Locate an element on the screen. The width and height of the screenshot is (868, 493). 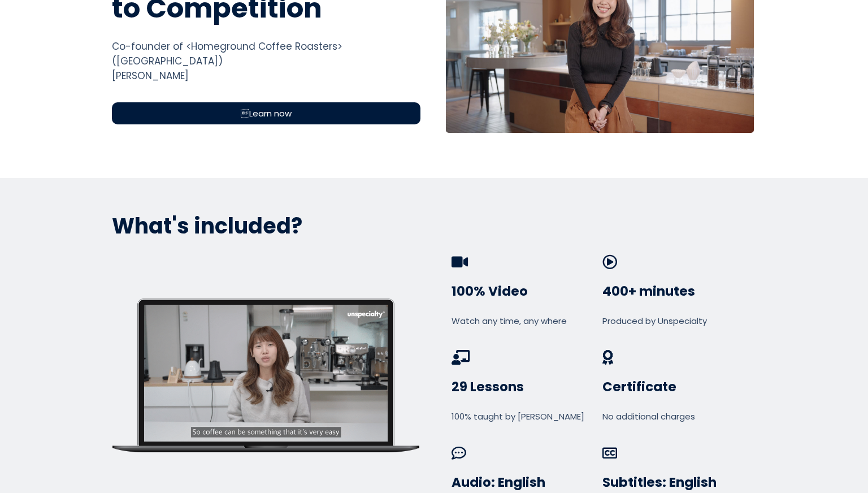
h3: 400+ minutes is located at coordinates (675, 291).